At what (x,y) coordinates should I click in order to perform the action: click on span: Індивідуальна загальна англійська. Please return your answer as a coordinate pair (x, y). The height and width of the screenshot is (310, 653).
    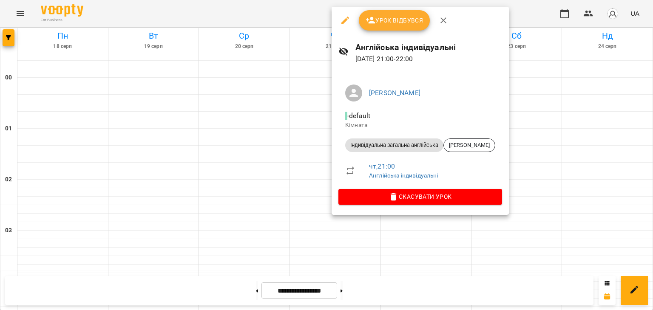
    Looking at the image, I should click on (394, 145).